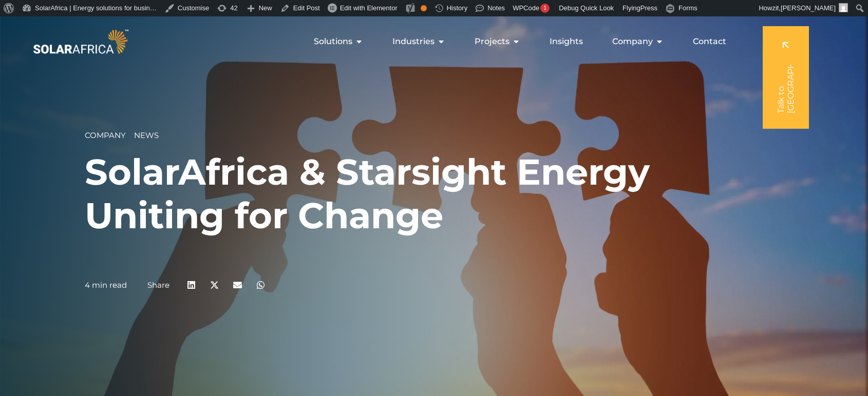  Describe the element at coordinates (333, 42) in the screenshot. I see `span: Solutions` at that location.